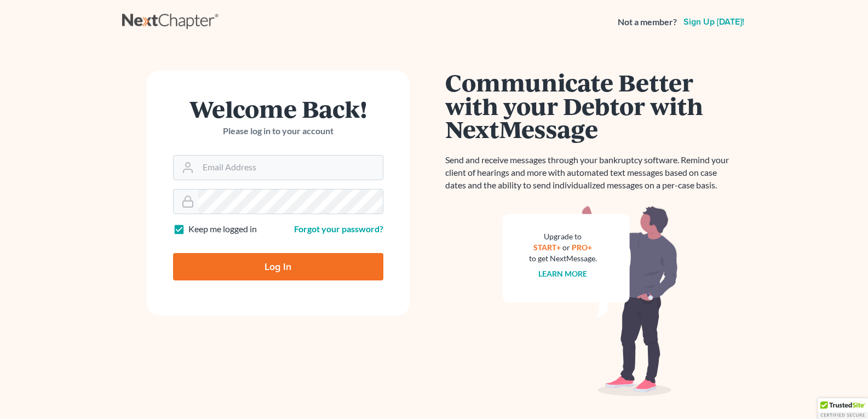  Describe the element at coordinates (290, 167) in the screenshot. I see `input: Email Address` at that location.